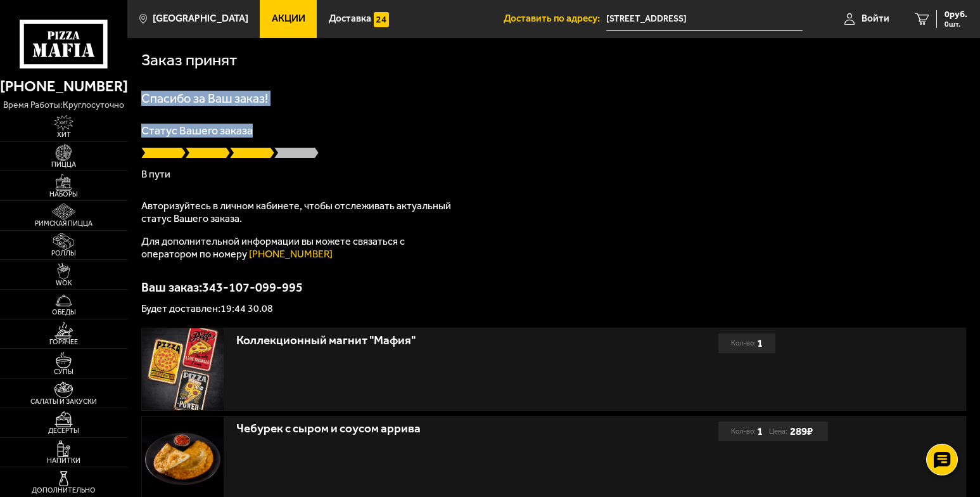  Describe the element at coordinates (554, 174) in the screenshot. I see `p: В пути` at that location.